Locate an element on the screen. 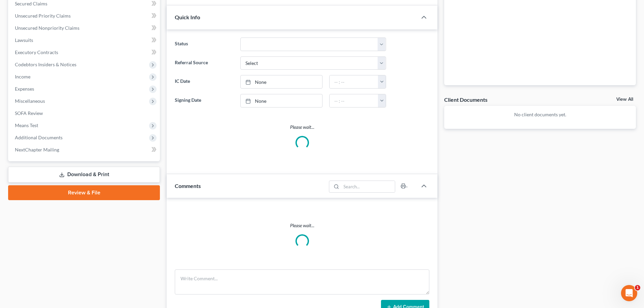  span: 1 is located at coordinates (637, 288).